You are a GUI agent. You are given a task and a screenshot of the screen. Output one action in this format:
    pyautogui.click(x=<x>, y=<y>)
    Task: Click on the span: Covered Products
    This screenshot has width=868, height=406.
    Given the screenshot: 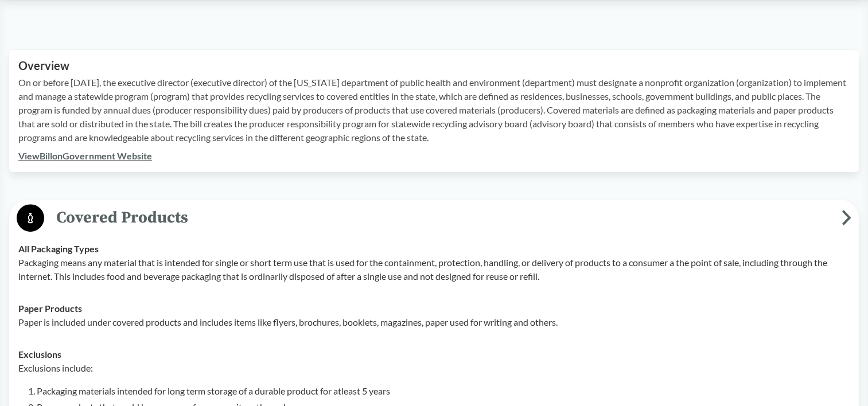 What is the action you would take?
    pyautogui.click(x=443, y=217)
    